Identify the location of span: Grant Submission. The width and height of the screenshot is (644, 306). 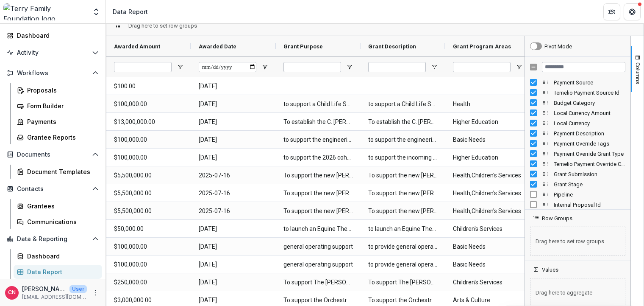
(589, 174).